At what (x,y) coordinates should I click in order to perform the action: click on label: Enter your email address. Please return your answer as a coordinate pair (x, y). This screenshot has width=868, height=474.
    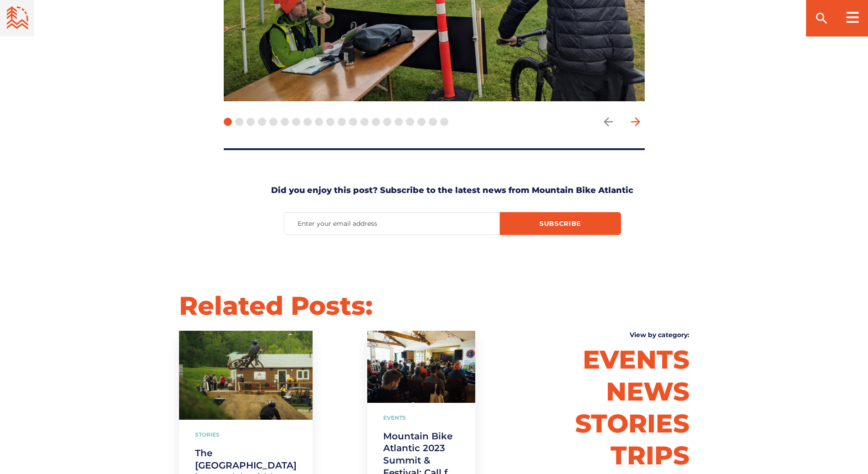
    Looking at the image, I should click on (391, 223).